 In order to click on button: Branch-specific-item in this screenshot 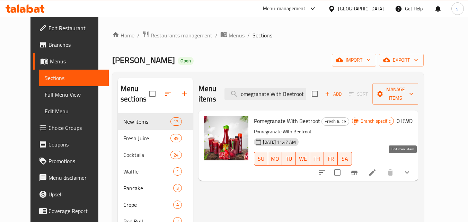, I will do `click(354, 172)`.